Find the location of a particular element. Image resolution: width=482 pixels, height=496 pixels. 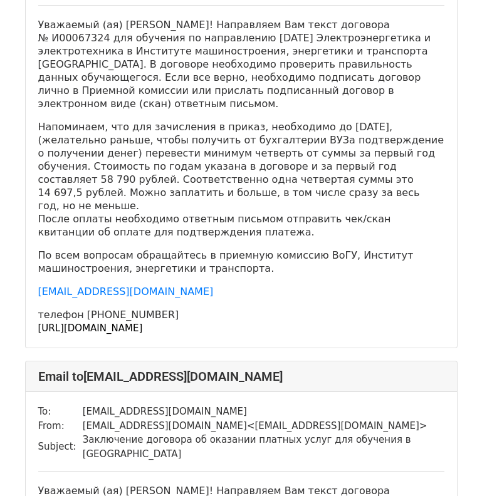

td: From: is located at coordinates (60, 426).